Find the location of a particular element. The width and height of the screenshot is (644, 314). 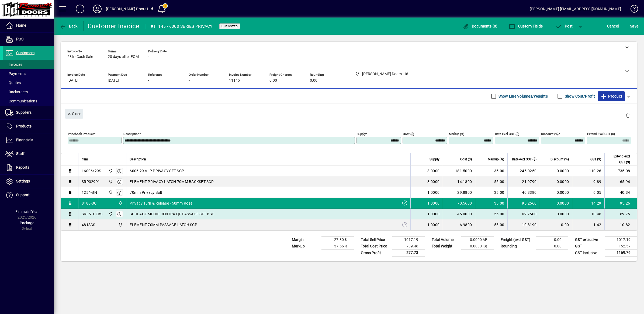

span: Staff is located at coordinates (20, 154).